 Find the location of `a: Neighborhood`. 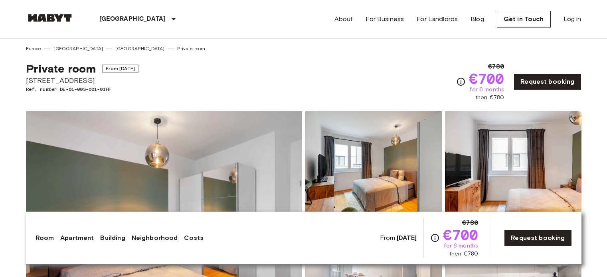

a: Neighborhood is located at coordinates (155, 238).